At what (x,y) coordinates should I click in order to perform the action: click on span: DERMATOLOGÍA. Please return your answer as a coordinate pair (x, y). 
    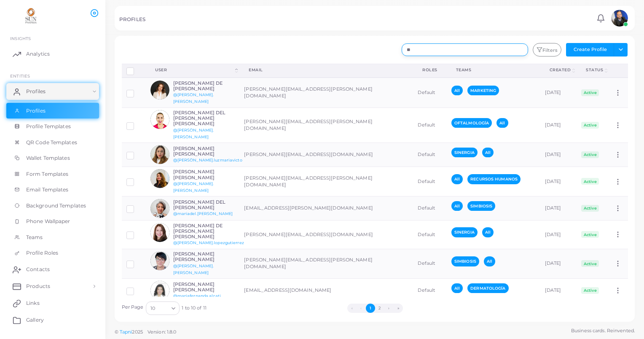
    Looking at the image, I should click on (488, 288).